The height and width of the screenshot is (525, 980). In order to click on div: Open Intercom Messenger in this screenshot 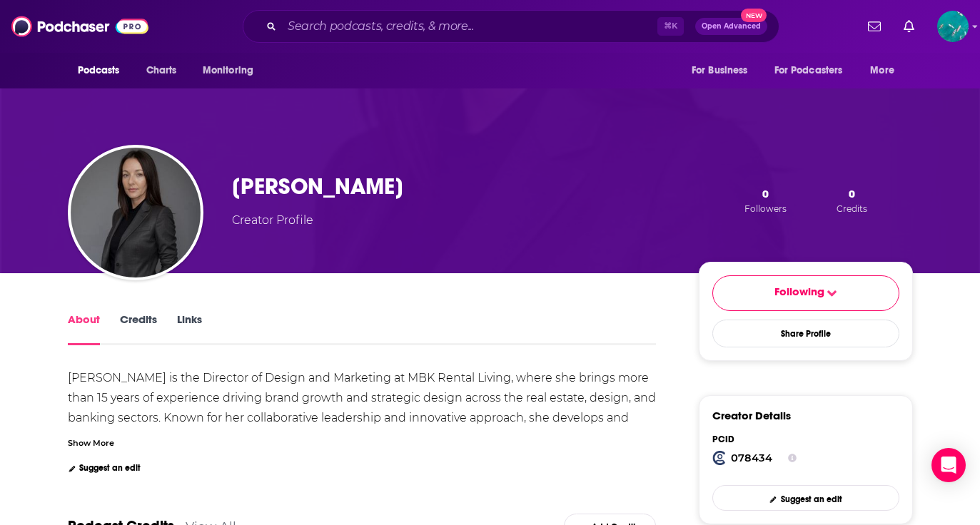, I will do `click(949, 465)`.